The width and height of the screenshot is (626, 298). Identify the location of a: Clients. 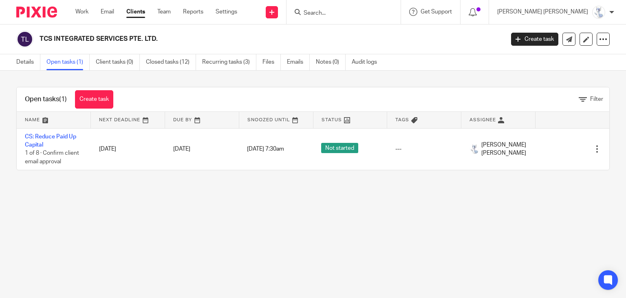
(136, 12).